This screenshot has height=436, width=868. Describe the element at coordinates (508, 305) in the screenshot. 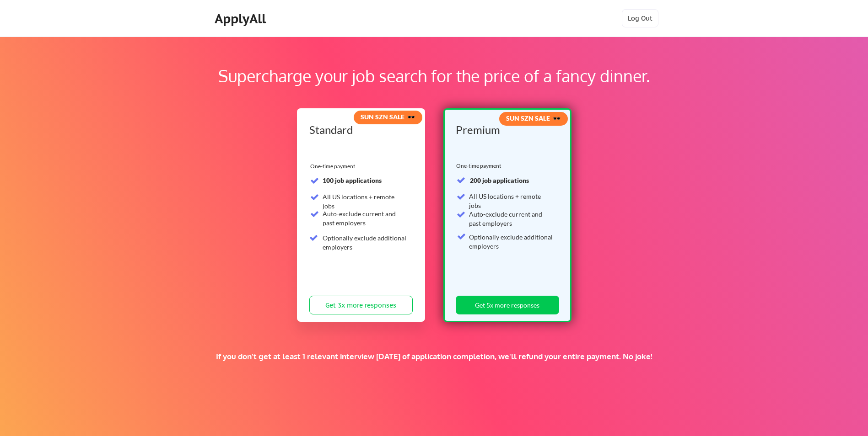

I see `button: Get 5x more responses` at that location.